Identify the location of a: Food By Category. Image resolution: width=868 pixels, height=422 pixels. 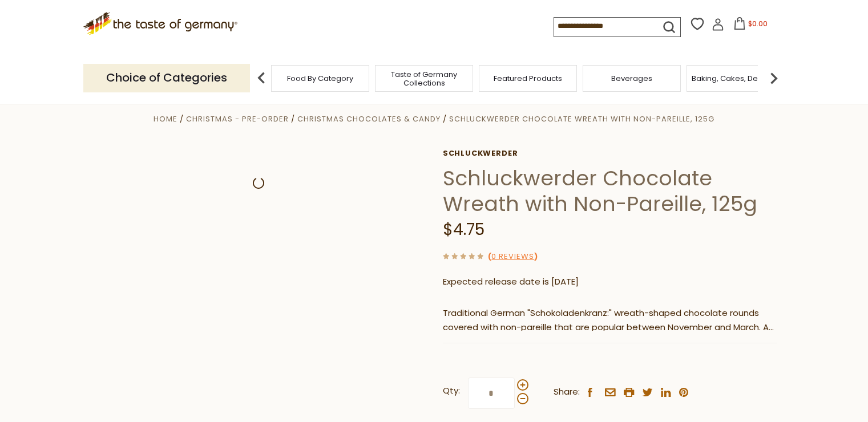
(320, 78).